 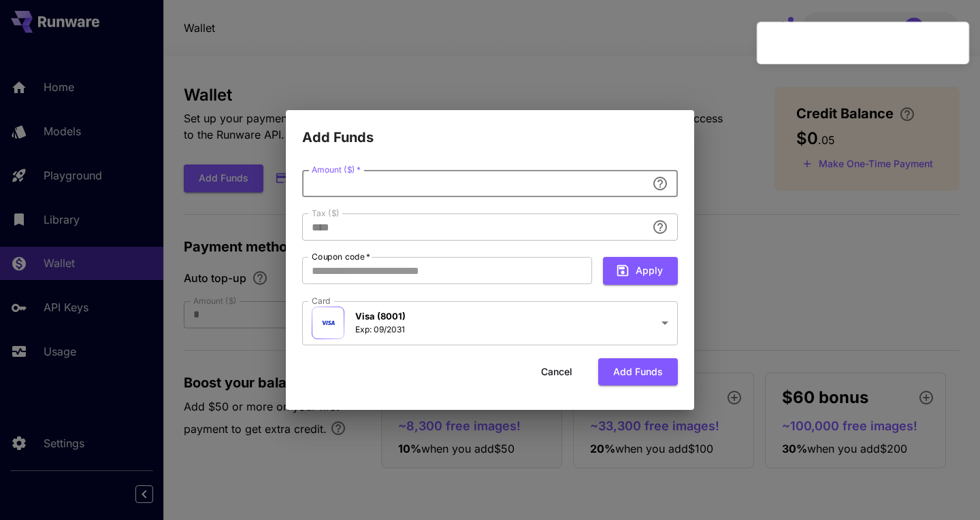 What do you see at coordinates (557, 372) in the screenshot?
I see `button: Cancel` at bounding box center [557, 372].